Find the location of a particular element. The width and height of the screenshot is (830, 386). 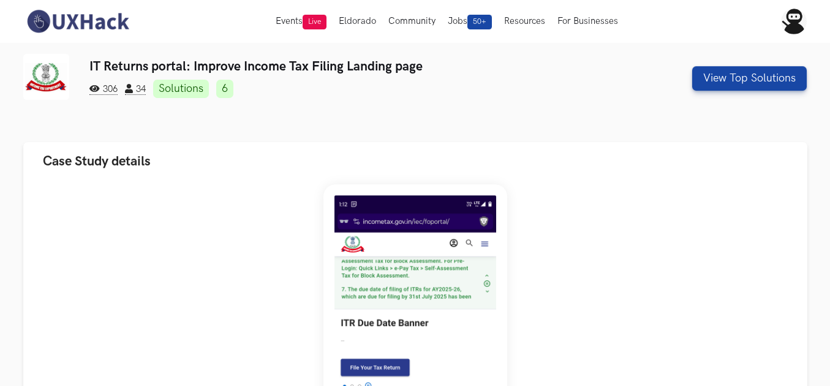

a: 6 is located at coordinates (225, 89).